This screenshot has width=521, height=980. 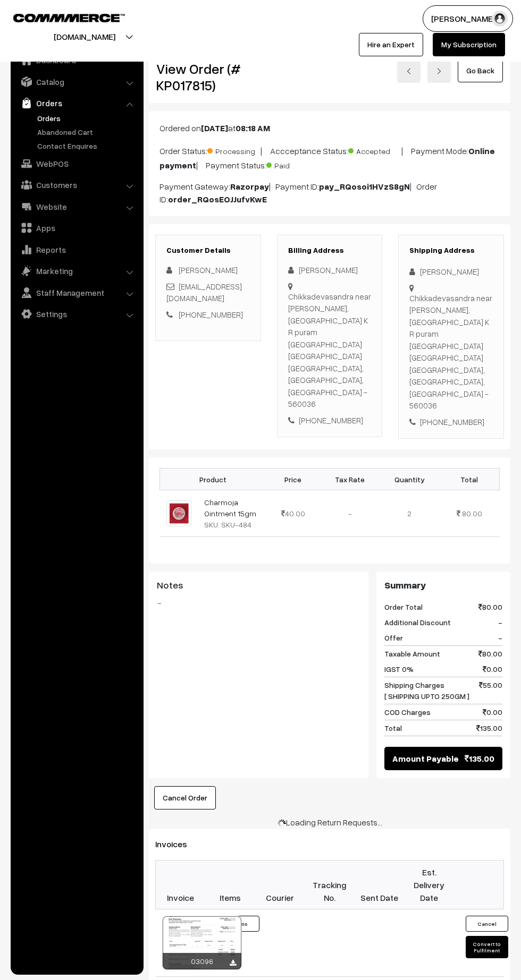 I want to click on a: Settings, so click(x=77, y=314).